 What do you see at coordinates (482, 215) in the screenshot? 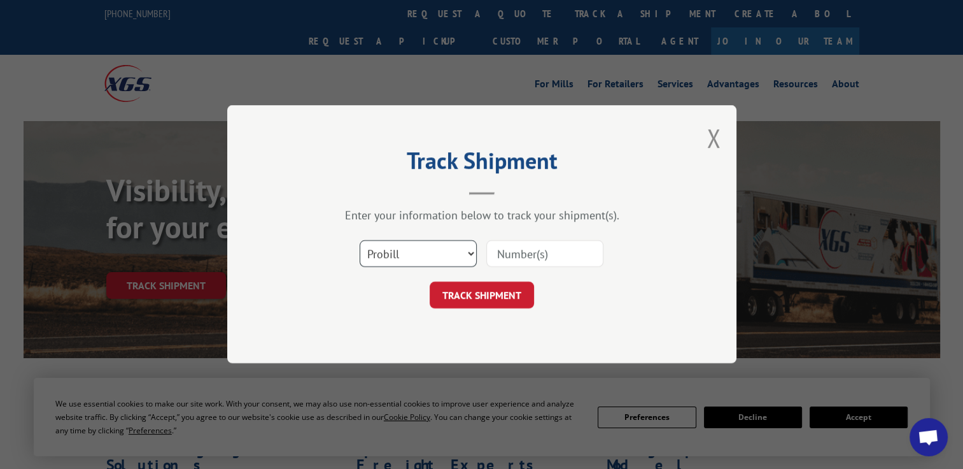
I see `div: Enter your information below to track your shipment(s).` at bounding box center [482, 215].